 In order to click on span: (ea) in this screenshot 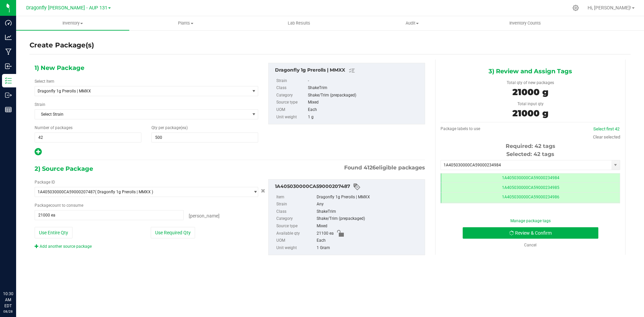, I will do `click(184, 127)`.